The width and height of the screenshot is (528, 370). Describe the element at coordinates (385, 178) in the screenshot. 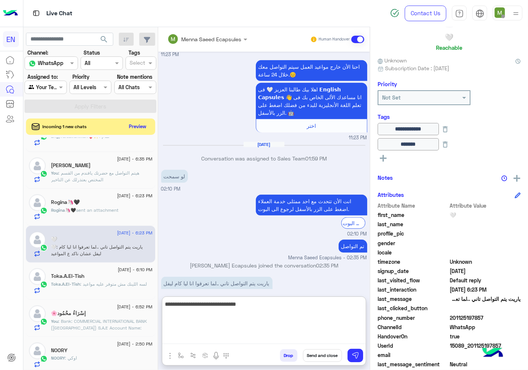

I see `h6: Notes` at that location.